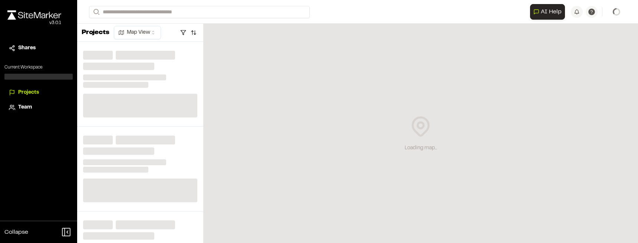 The height and width of the screenshot is (243, 638). I want to click on span: Projects, so click(29, 93).